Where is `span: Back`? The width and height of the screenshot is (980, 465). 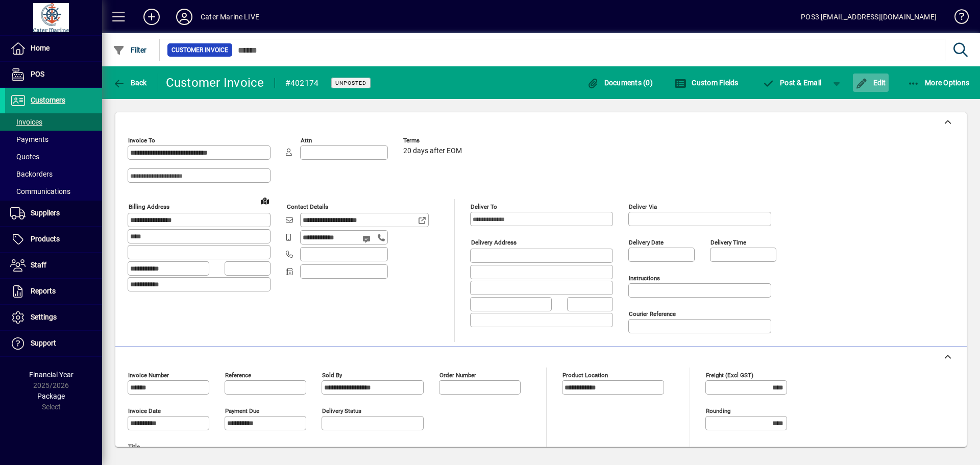
span: Back is located at coordinates (130, 83).